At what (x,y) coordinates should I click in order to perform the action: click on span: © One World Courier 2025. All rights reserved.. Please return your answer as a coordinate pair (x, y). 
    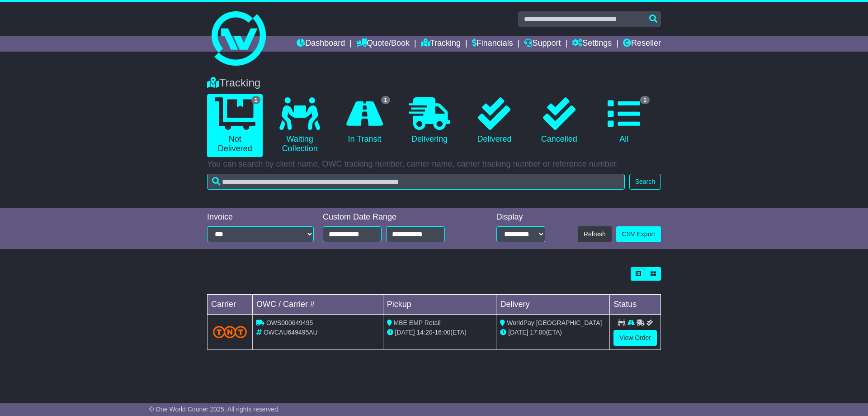
    Looking at the image, I should click on (214, 409).